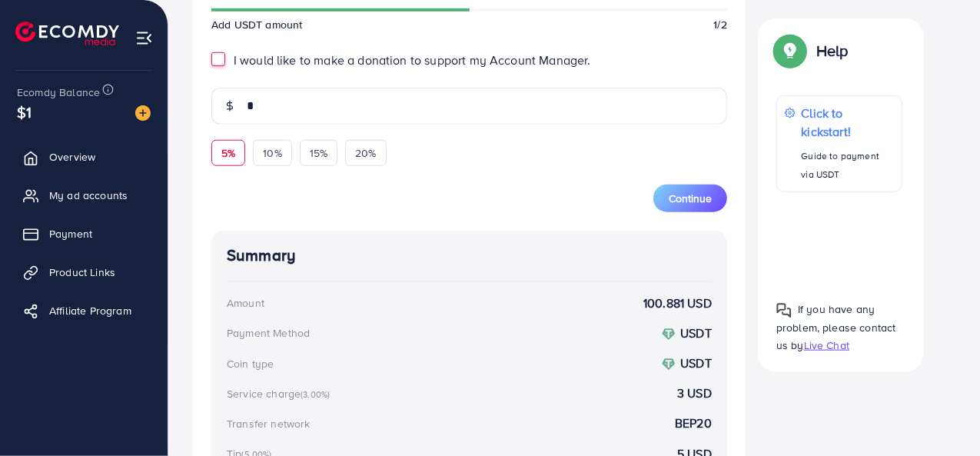  Describe the element at coordinates (365, 153) in the screenshot. I see `span: 20%` at that location.